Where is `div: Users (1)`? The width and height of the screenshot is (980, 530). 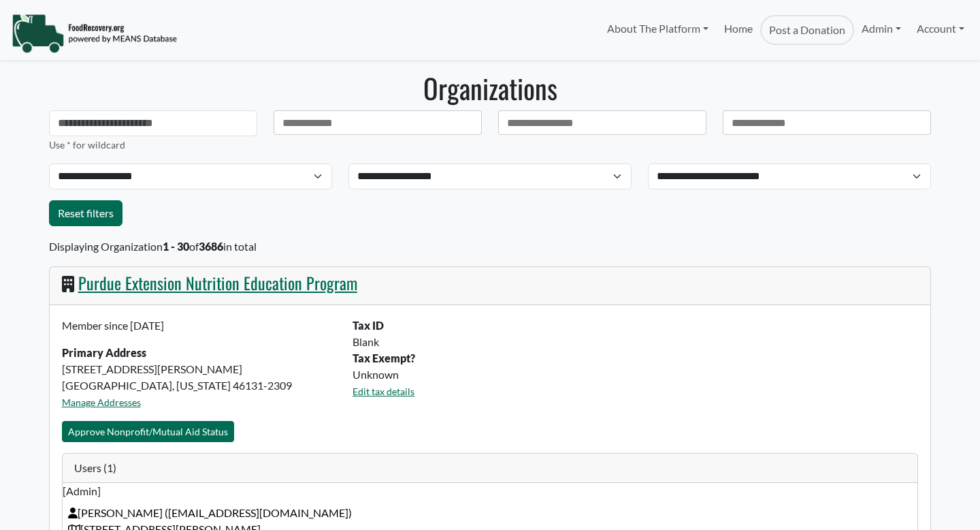 div: Users (1) is located at coordinates (490, 468).